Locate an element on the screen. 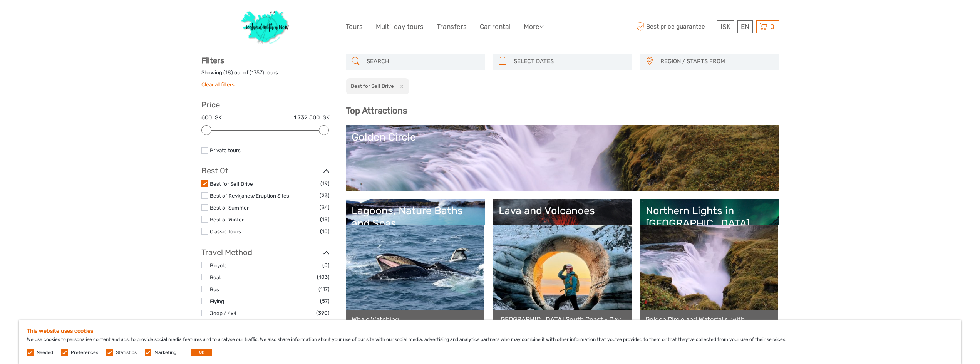 This screenshot has width=980, height=364. span: REGION / STARTS FROM is located at coordinates (716, 61).